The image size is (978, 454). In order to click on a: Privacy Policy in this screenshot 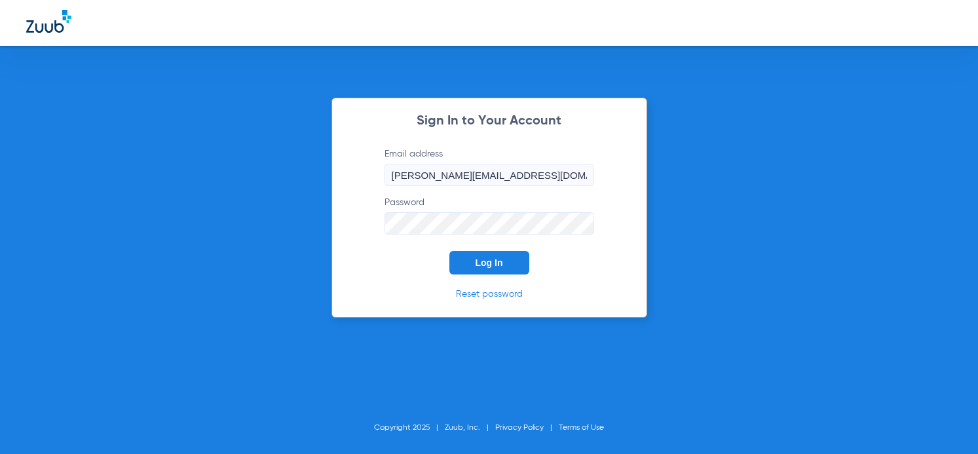, I will do `click(520, 428)`.